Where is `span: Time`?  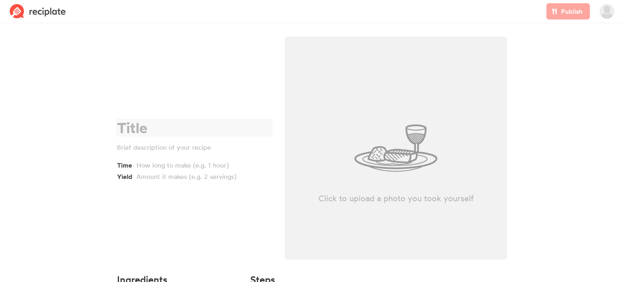
span: Time is located at coordinates (127, 165).